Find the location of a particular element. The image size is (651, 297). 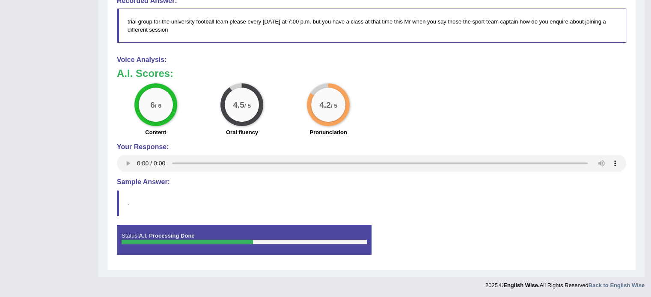

b: A.I. Scores: is located at coordinates (145, 73).